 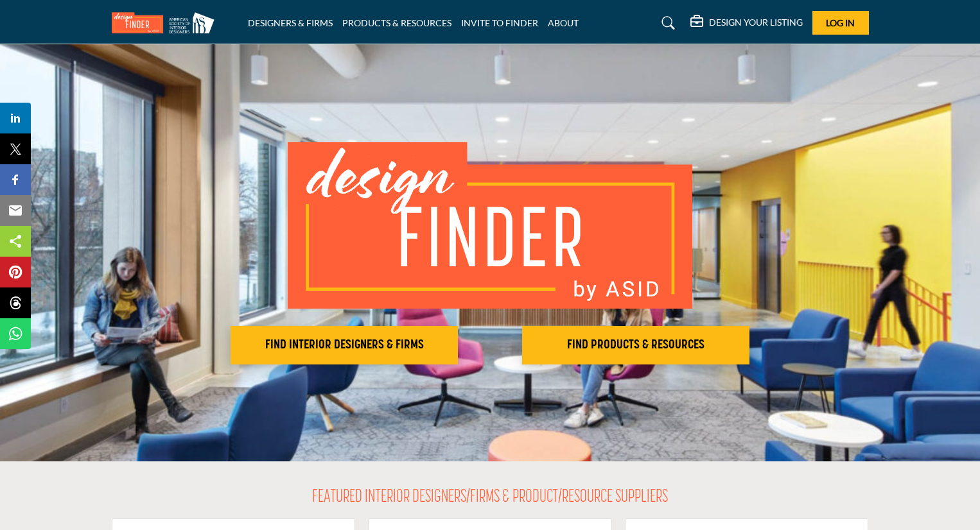 I want to click on img: image, so click(x=490, y=225).